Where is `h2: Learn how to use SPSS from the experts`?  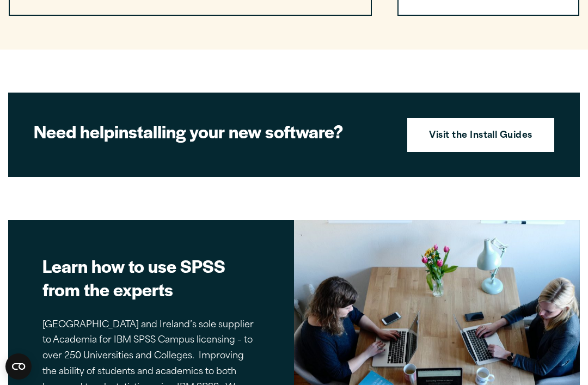
h2: Learn how to use SPSS from the experts is located at coordinates (151, 278).